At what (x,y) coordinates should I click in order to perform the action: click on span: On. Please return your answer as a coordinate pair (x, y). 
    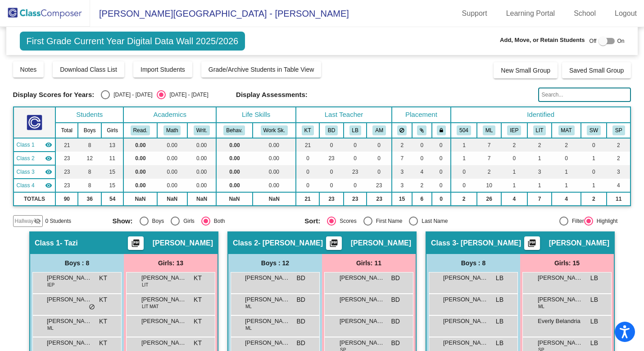
    Looking at the image, I should click on (621, 41).